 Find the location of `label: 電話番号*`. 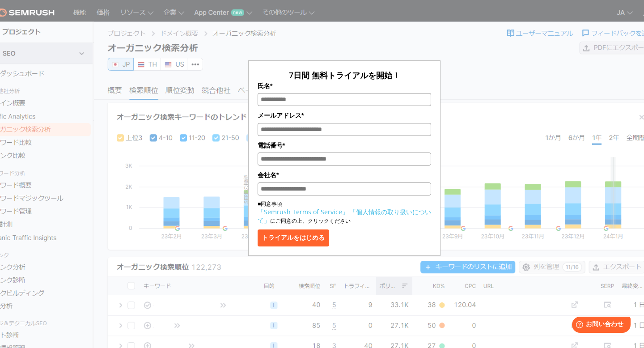

label: 電話番号* is located at coordinates (344, 146).